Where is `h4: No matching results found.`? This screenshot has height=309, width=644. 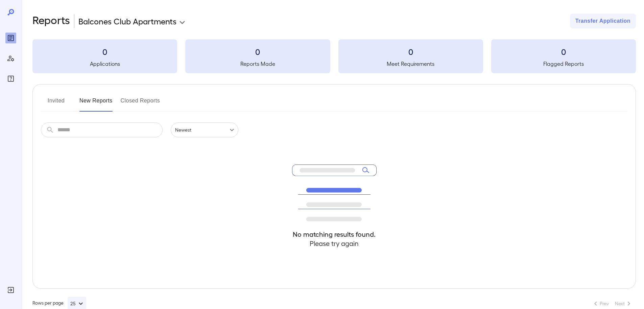 h4: No matching results found. is located at coordinates (335, 234).